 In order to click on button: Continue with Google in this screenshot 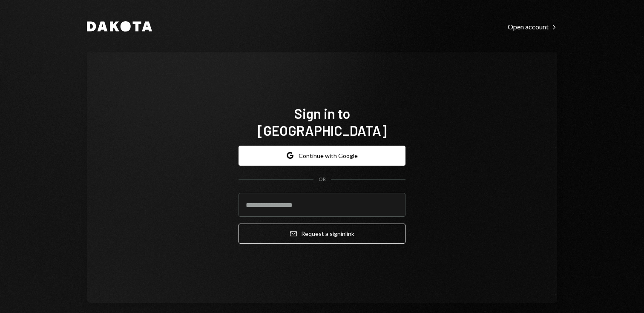, I will do `click(322, 156)`.